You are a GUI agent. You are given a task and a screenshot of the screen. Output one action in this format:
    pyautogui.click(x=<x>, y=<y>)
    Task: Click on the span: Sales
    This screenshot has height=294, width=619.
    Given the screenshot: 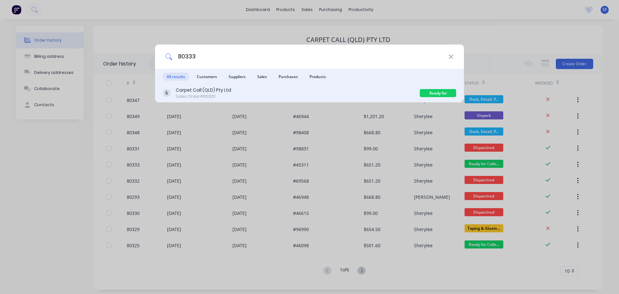 What is the action you would take?
    pyautogui.click(x=262, y=76)
    